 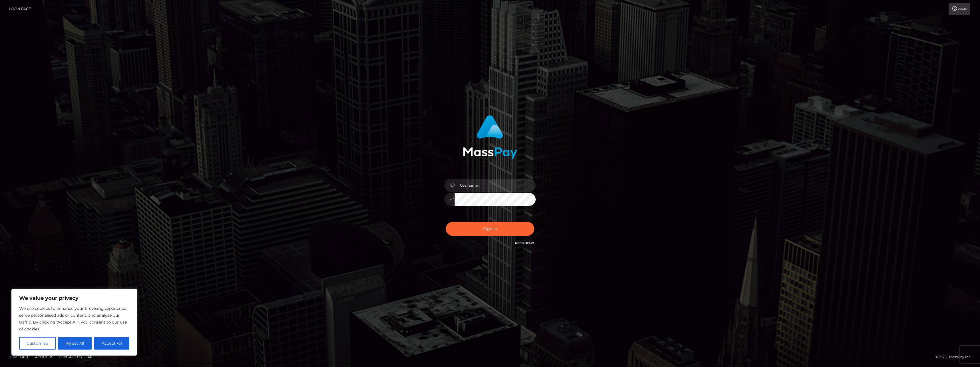 I want to click on input: Username..., so click(x=495, y=185).